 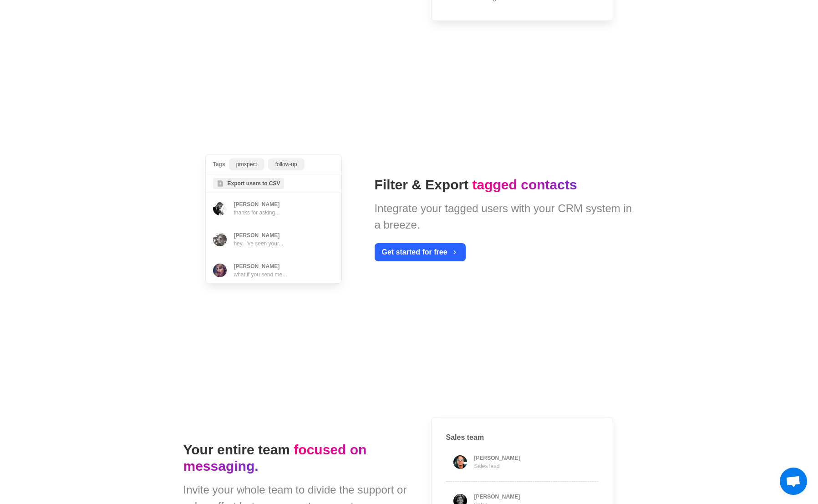 What do you see at coordinates (505, 217) in the screenshot?
I see `div: Integrate your tagged users with your CRM system in a breeze.` at bounding box center [505, 217].